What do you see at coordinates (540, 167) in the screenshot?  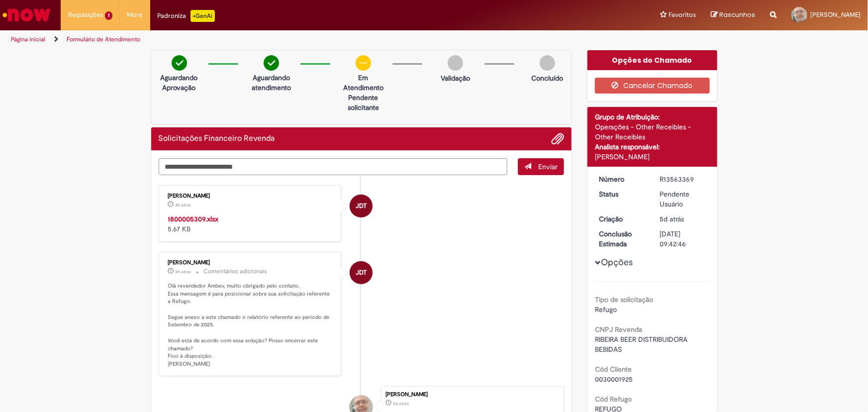 I see `button: Enviar` at bounding box center [540, 167].